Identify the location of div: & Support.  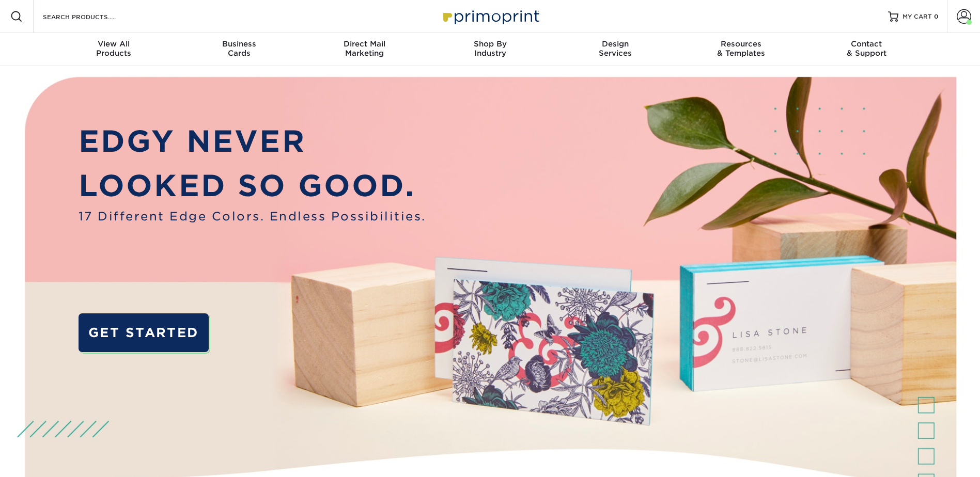
(867, 48).